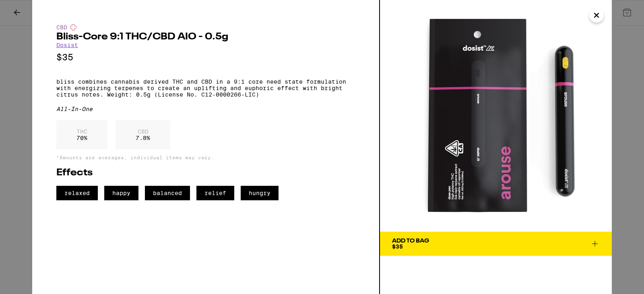 The image size is (644, 294). Describe the element at coordinates (82, 135) in the screenshot. I see `div: 70 %` at that location.